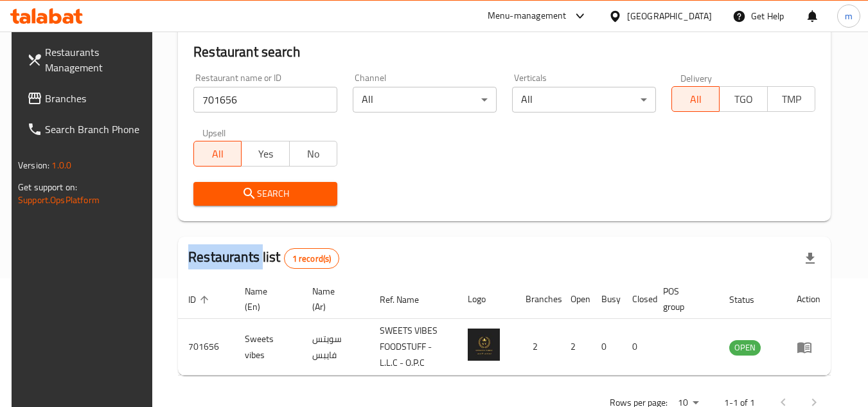  Describe the element at coordinates (95, 99) in the screenshot. I see `span: Branches` at that location.